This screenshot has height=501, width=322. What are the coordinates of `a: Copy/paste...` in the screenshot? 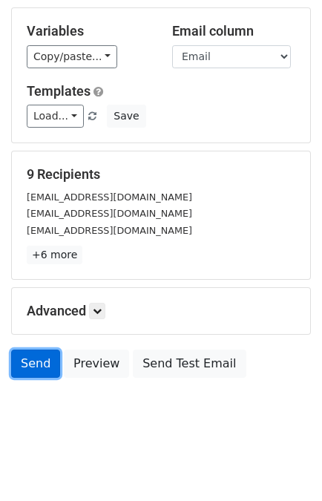 It's located at (72, 56).